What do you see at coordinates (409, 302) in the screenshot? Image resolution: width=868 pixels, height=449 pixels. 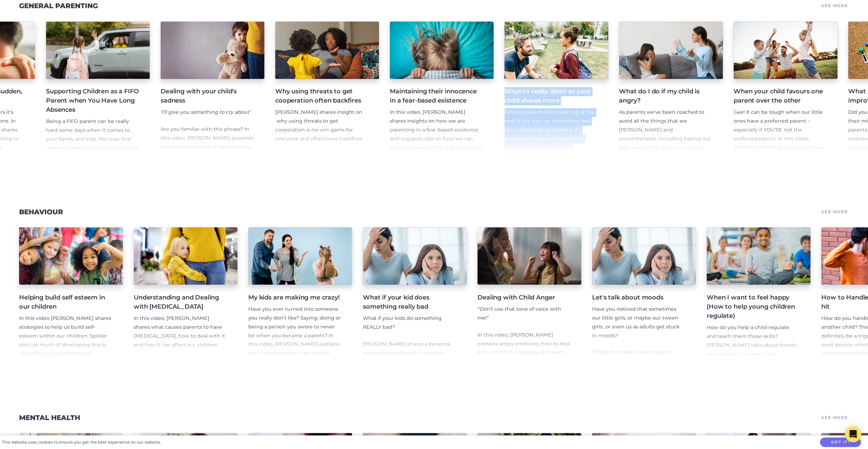 I see `h4: What if your kid does something really bad` at bounding box center [409, 302].